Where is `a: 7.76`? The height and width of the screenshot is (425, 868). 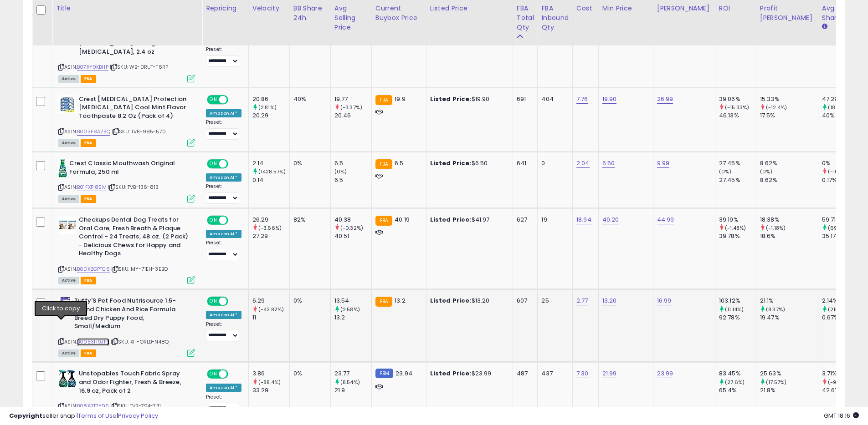 a: 7.76 is located at coordinates (582, 99).